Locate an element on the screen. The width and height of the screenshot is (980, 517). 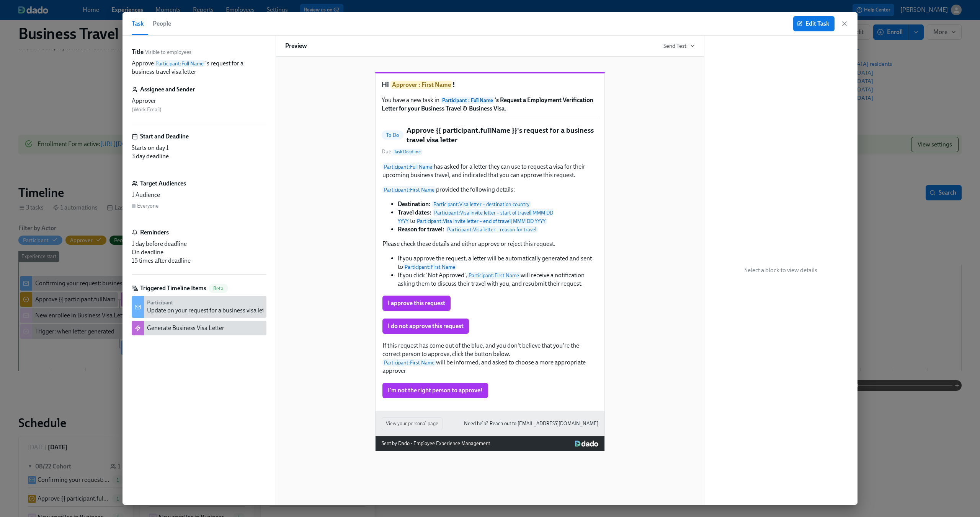
span: Send Test is located at coordinates (679, 45).